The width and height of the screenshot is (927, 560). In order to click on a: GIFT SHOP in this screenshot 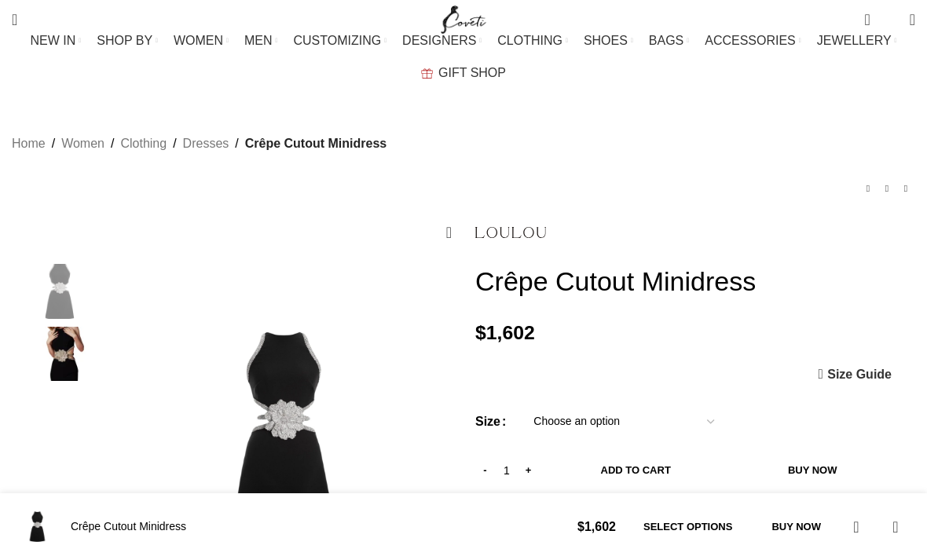, I will do `click(463, 73)`.